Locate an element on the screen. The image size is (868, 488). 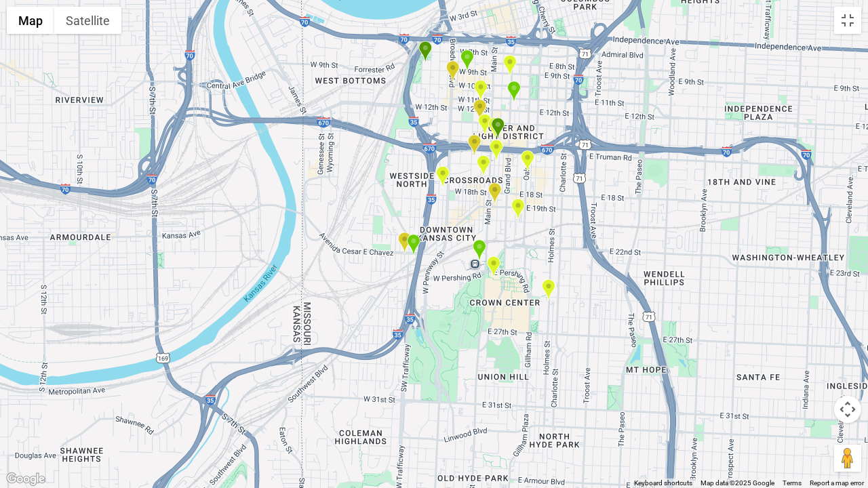
a: Terms (opens in new tab) is located at coordinates (792, 482).